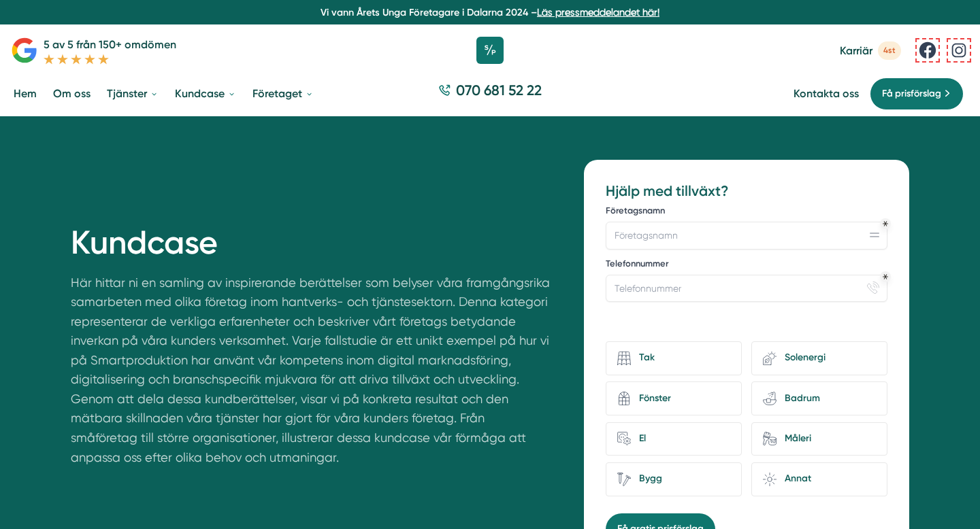  Describe the element at coordinates (746, 235) in the screenshot. I see `input: Företagsnamn` at that location.